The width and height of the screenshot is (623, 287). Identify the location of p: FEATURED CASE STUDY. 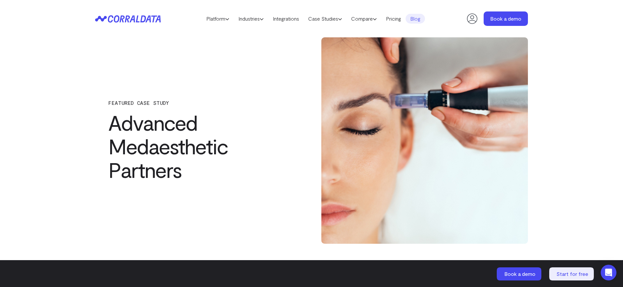
(198, 103).